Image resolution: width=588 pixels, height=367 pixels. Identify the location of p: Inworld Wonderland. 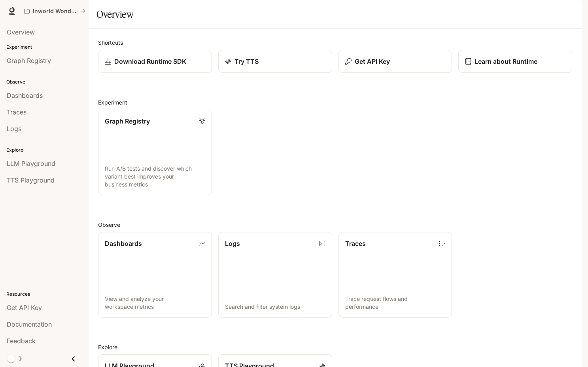
(55, 11).